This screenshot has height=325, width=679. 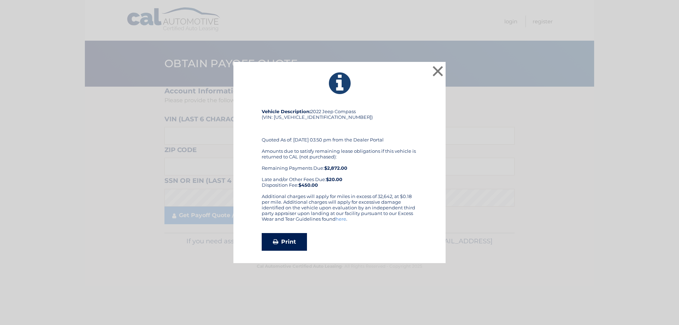 What do you see at coordinates (340, 168) in the screenshot?
I see `div: Amounts due to satisfy remaining lease obligations if this vehicle is returned to CAL (not purcha...` at bounding box center [340, 168].